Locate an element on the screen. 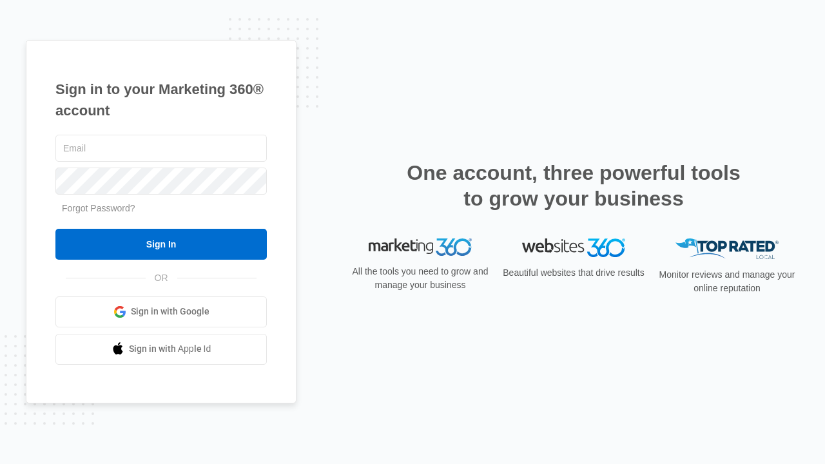 This screenshot has width=825, height=464. span: Sign in with Google is located at coordinates (170, 311).